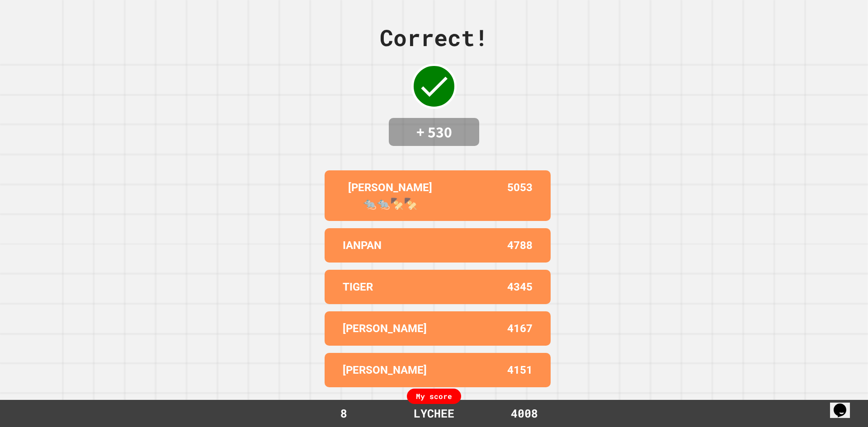 This screenshot has width=868, height=427. Describe the element at coordinates (434, 414) in the screenshot. I see `div: LYCHEE` at that location.